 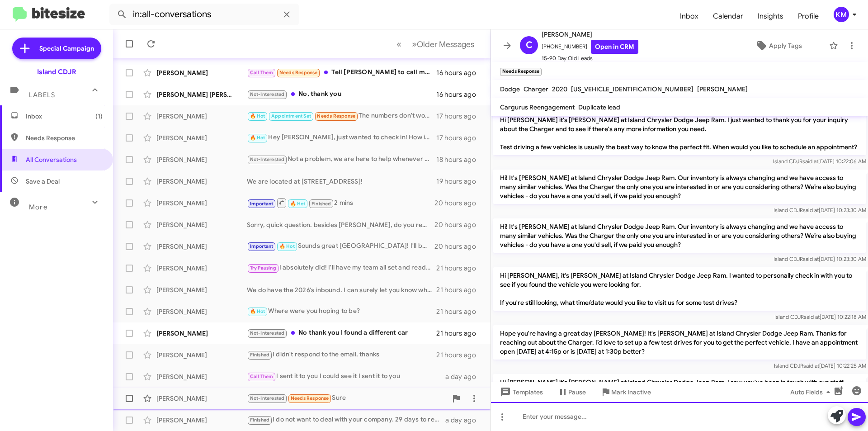 What do you see at coordinates (204, 15) in the screenshot?
I see `input: Search` at bounding box center [204, 15].